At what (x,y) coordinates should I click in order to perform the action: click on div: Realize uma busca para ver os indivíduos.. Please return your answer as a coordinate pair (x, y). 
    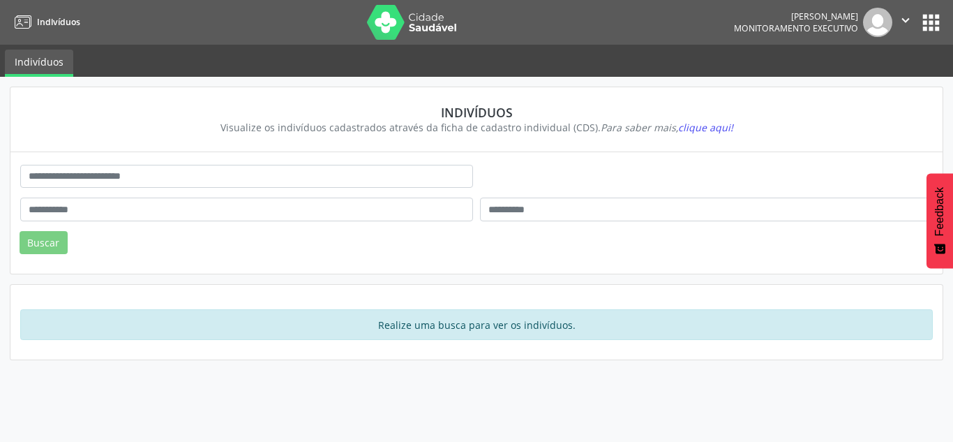
    Looking at the image, I should click on (477, 325).